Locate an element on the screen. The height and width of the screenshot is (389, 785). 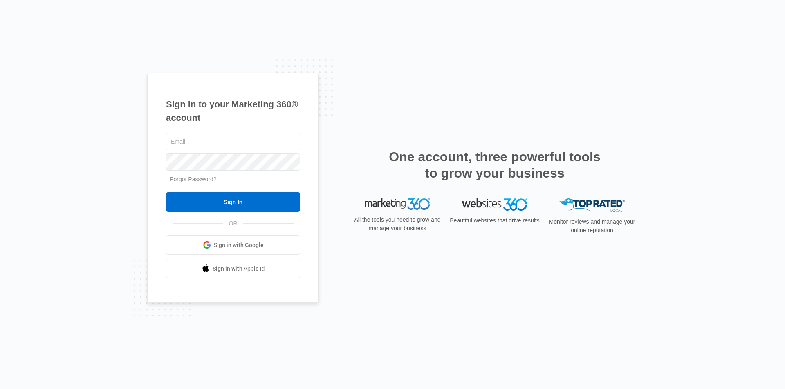
img: Websites 360 is located at coordinates (494, 204).